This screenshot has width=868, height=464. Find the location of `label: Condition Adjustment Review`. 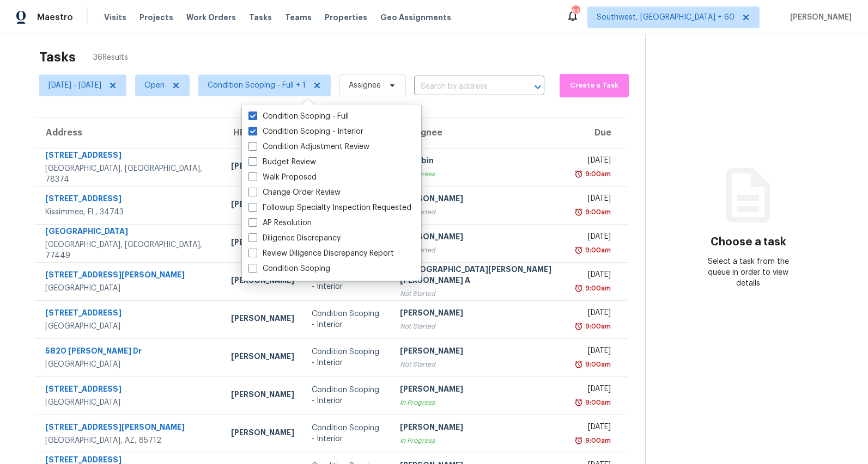

label: Condition Adjustment Review is located at coordinates (309, 147).